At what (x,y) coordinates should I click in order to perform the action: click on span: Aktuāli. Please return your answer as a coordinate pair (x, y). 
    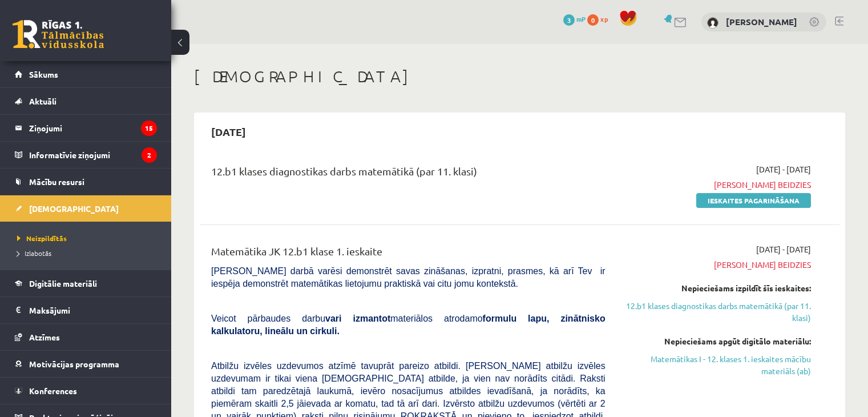
    Looking at the image, I should click on (43, 101).